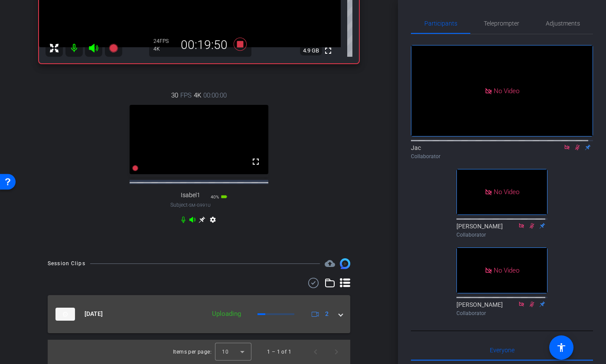  Describe the element at coordinates (197, 96) in the screenshot. I see `span: 4K` at that location.